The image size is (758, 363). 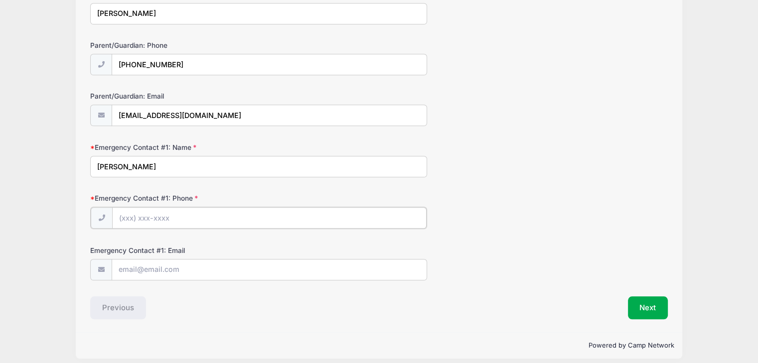 I want to click on label: Emergency Contact #1: Phone, so click(x=186, y=198).